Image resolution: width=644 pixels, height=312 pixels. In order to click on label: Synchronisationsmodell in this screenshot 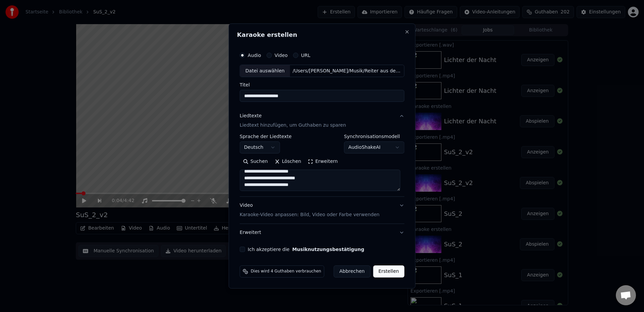, I will do `click(374, 136)`.